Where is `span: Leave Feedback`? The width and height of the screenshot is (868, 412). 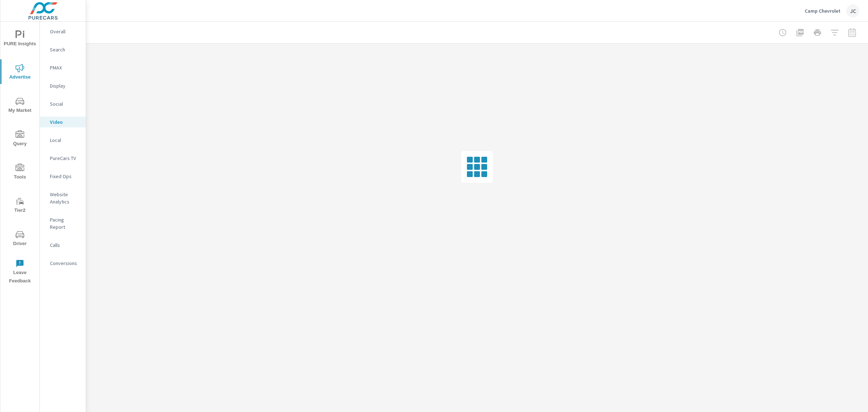 span: Leave Feedback is located at coordinates (19, 272).